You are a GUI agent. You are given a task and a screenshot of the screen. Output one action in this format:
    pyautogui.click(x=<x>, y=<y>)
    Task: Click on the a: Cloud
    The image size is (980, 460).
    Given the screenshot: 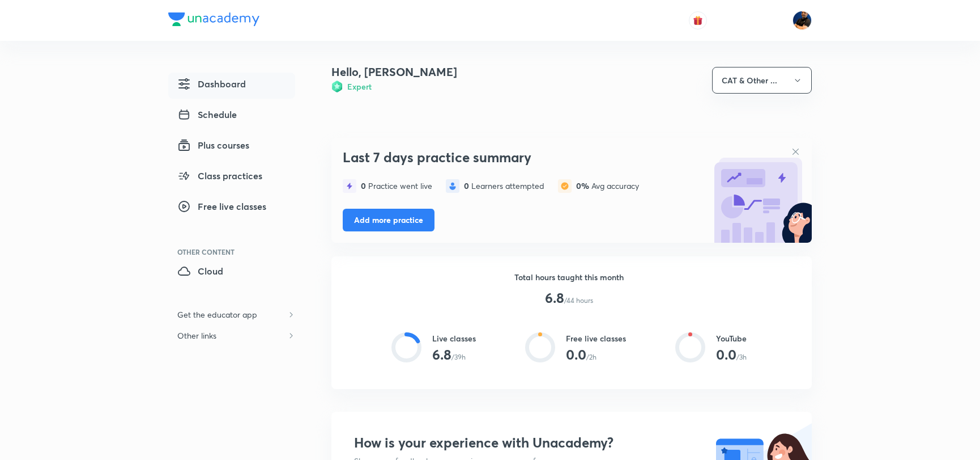 What is the action you would take?
    pyautogui.click(x=232, y=273)
    